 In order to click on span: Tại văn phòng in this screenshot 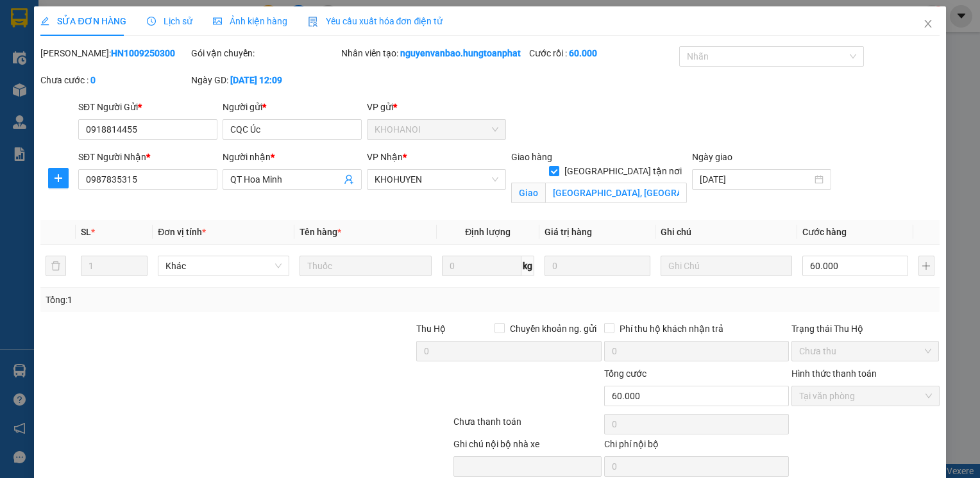, I will do `click(865, 396)`.